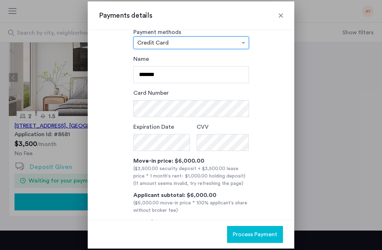 Image resolution: width=382 pixels, height=250 pixels. Describe the element at coordinates (151, 93) in the screenshot. I see `label: Card Number` at that location.